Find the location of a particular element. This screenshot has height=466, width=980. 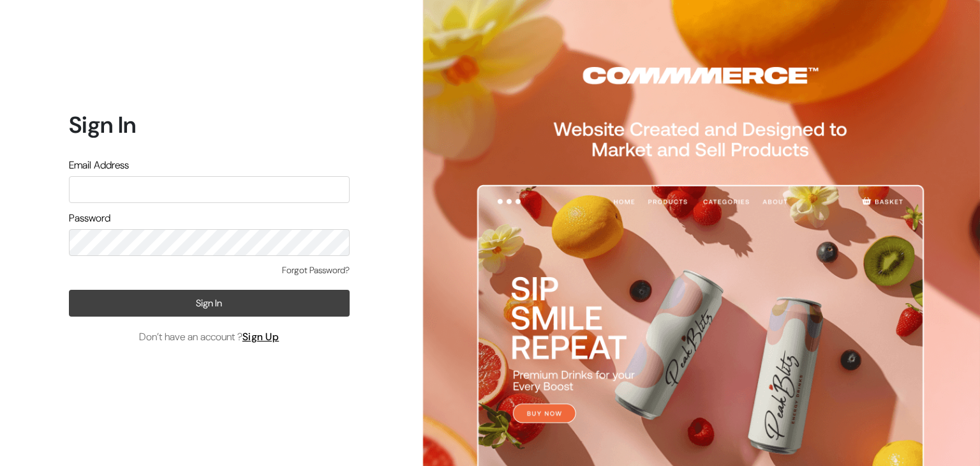

h1: Sign In is located at coordinates (209, 125).